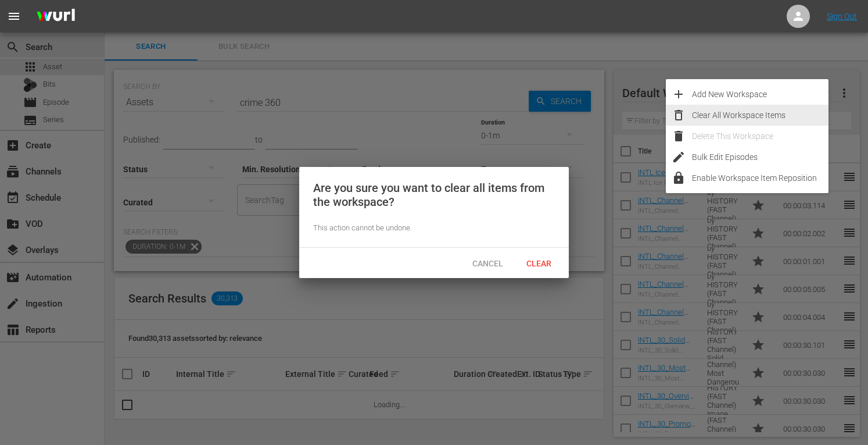 The width and height of the screenshot is (868, 445). Describe the element at coordinates (679, 157) in the screenshot. I see `span: edit` at that location.